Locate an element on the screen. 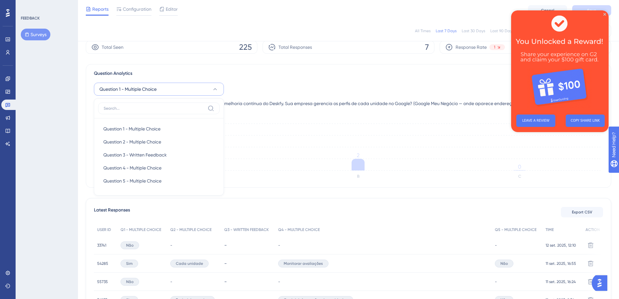  tspan: 2 is located at coordinates (358, 155).